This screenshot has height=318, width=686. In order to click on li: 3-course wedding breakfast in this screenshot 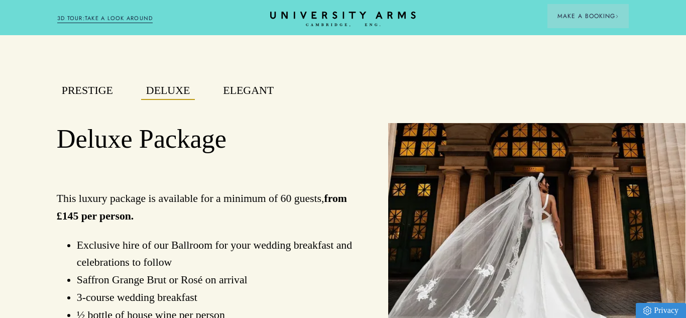, I will do `click(215, 297)`.